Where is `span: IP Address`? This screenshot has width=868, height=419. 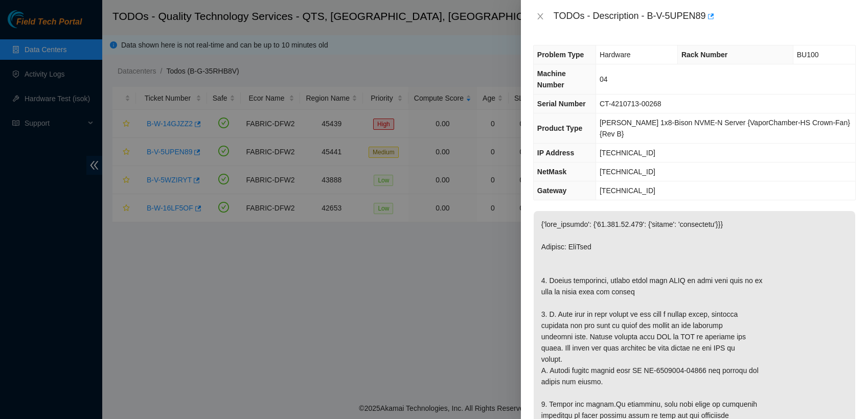
span: IP Address is located at coordinates (556, 153).